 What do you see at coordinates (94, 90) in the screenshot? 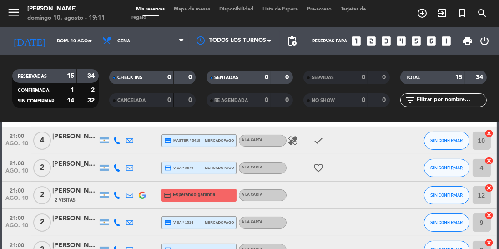
I see `strong: 2` at bounding box center [94, 90].